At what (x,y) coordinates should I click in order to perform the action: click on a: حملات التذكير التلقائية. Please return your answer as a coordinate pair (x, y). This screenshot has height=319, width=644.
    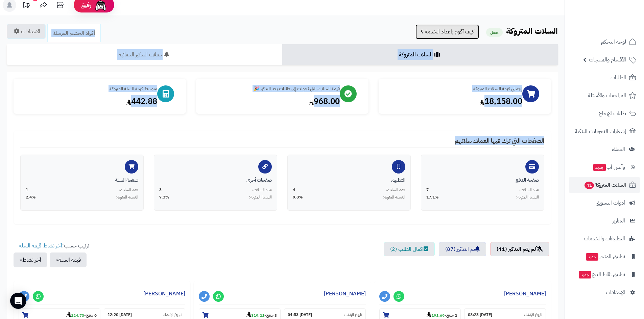
    Looking at the image, I should click on (144, 55).